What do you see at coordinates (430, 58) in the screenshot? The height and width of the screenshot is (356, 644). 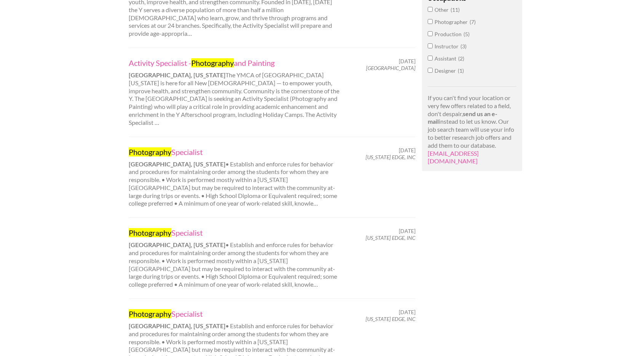 I see `input: Assistant2` at bounding box center [430, 58].